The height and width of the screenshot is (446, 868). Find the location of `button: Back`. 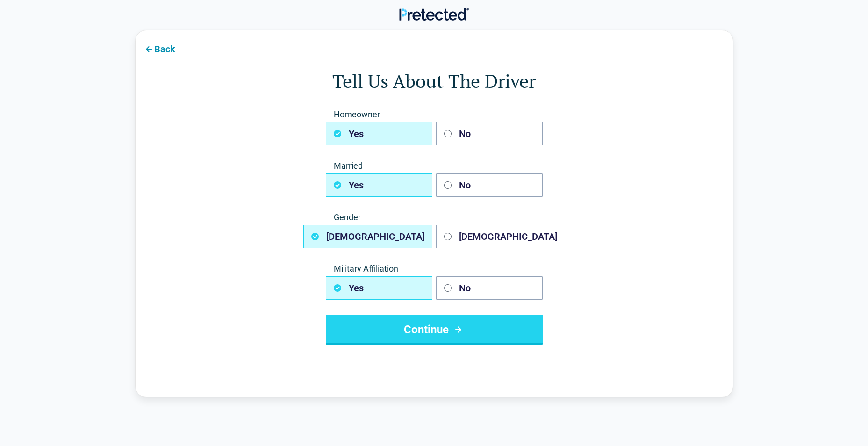

button: Back is located at coordinates (158, 48).